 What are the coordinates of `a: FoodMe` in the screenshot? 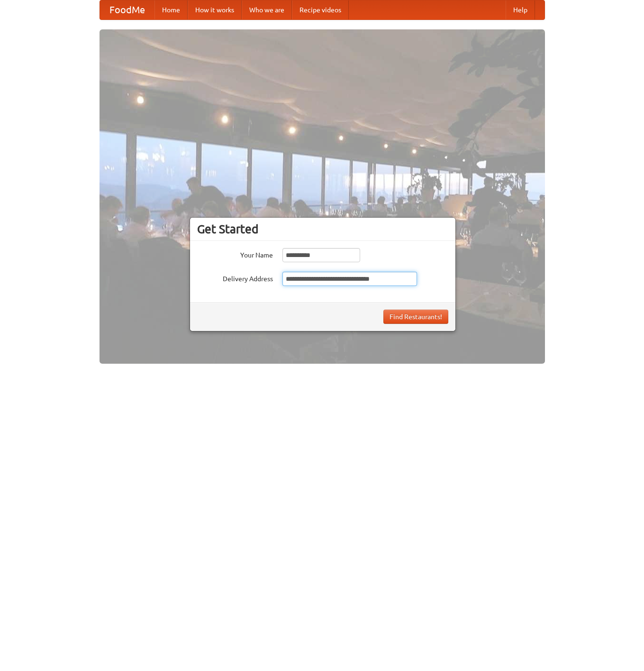 It's located at (127, 10).